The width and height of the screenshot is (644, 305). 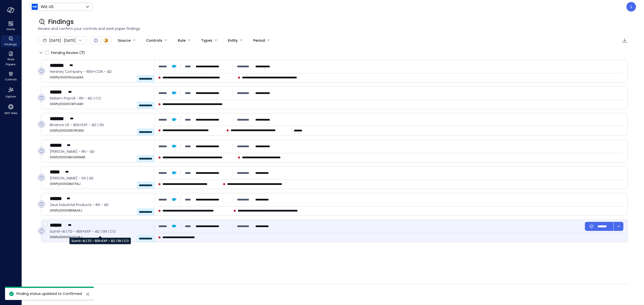 I want to click on span: 006Py00000IkiV7IAJ, so click(x=100, y=184).